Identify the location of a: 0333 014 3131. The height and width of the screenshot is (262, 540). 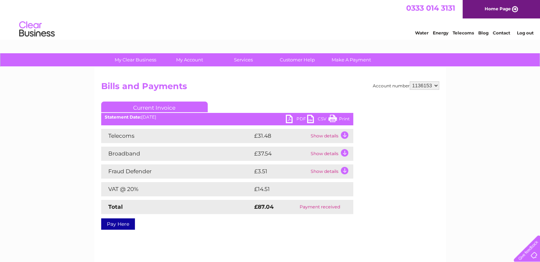
(430, 8).